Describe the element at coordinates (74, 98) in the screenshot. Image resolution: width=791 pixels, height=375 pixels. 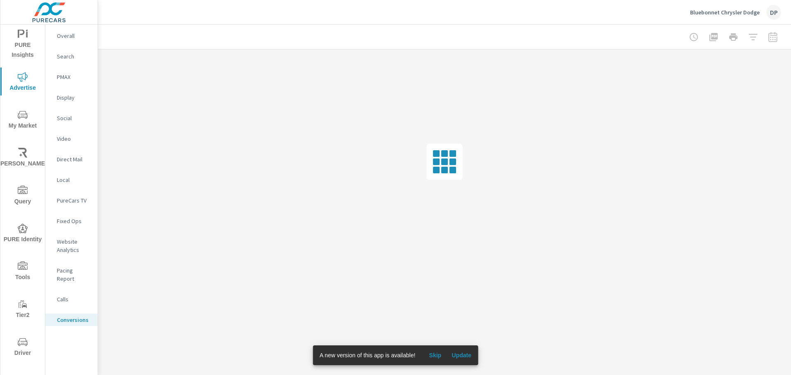
I see `p: Display` at that location.